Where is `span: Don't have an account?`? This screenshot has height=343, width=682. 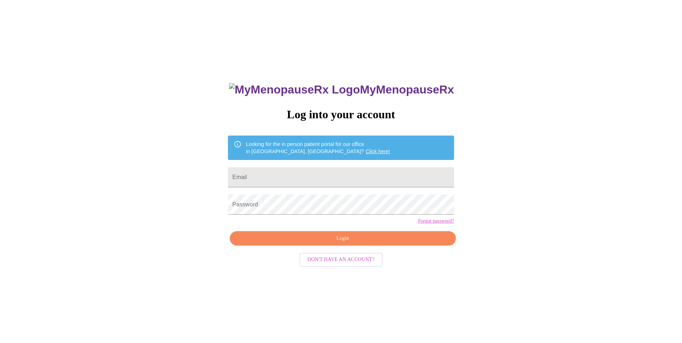 span: Don't have an account? is located at coordinates (341, 260).